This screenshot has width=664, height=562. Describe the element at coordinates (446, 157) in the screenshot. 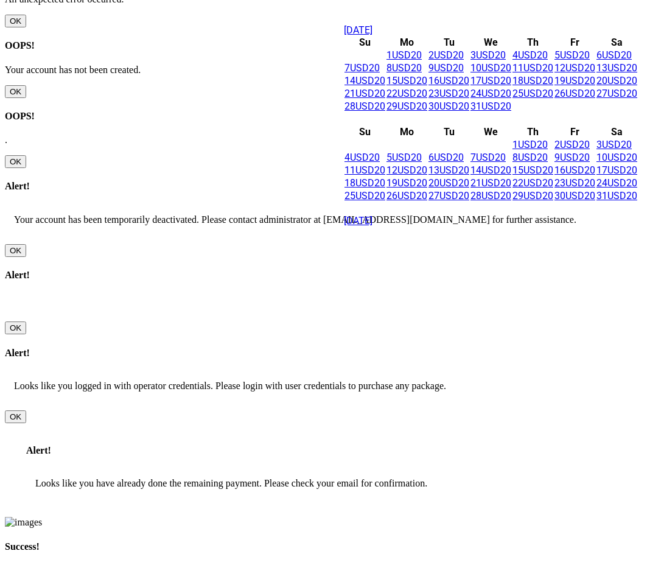

I see `a: 6USD20` at that location.